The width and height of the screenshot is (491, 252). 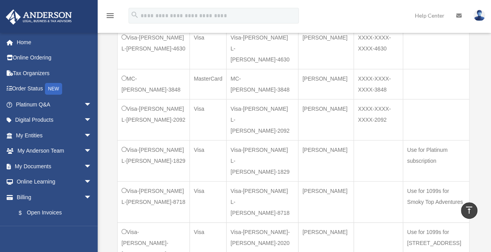 What do you see at coordinates (54, 182) in the screenshot?
I see `a: Online Learningarrow_drop_down` at bounding box center [54, 182].